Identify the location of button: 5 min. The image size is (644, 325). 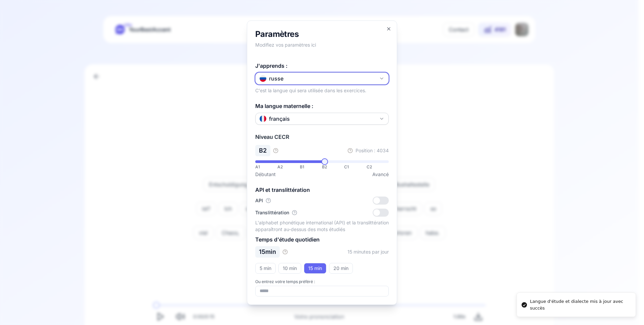
(265, 269).